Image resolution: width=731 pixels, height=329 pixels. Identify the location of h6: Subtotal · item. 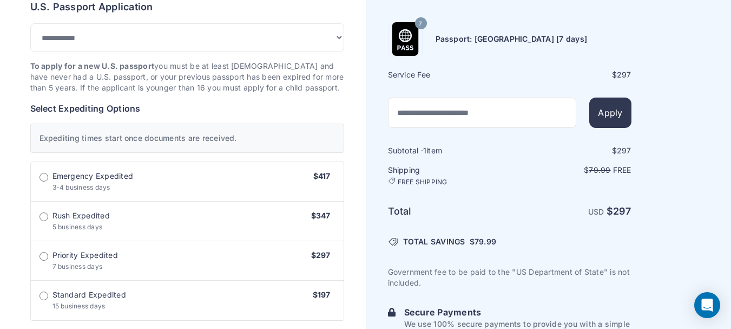
(448, 151).